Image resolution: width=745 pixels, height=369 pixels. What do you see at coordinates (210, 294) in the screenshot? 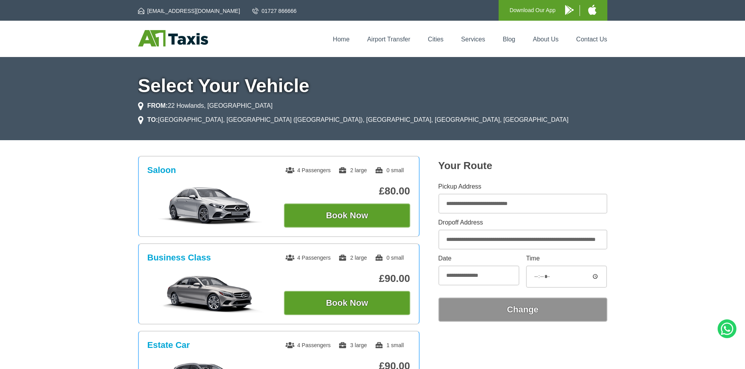
I see `img: Business Class` at bounding box center [210, 294].